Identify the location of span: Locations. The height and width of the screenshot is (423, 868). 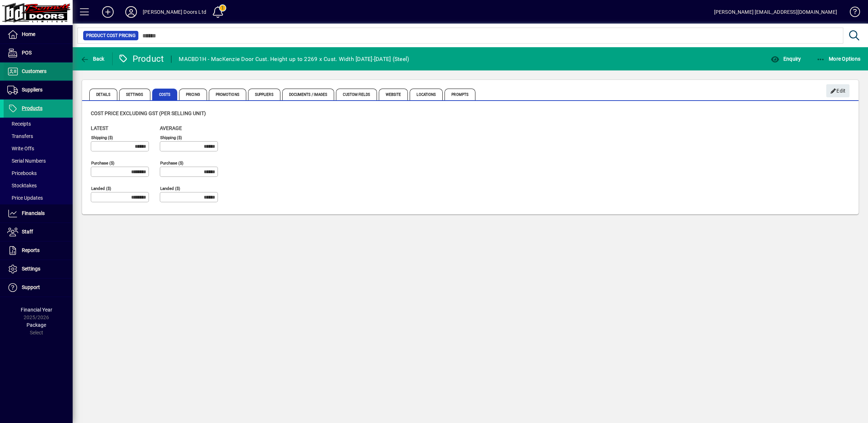
(426, 94).